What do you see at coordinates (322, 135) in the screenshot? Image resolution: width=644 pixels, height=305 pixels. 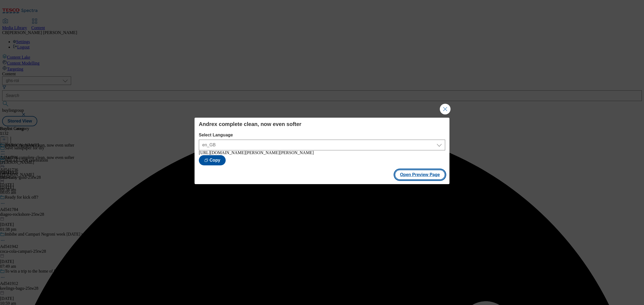 I see `label: Select Language` at bounding box center [322, 135].